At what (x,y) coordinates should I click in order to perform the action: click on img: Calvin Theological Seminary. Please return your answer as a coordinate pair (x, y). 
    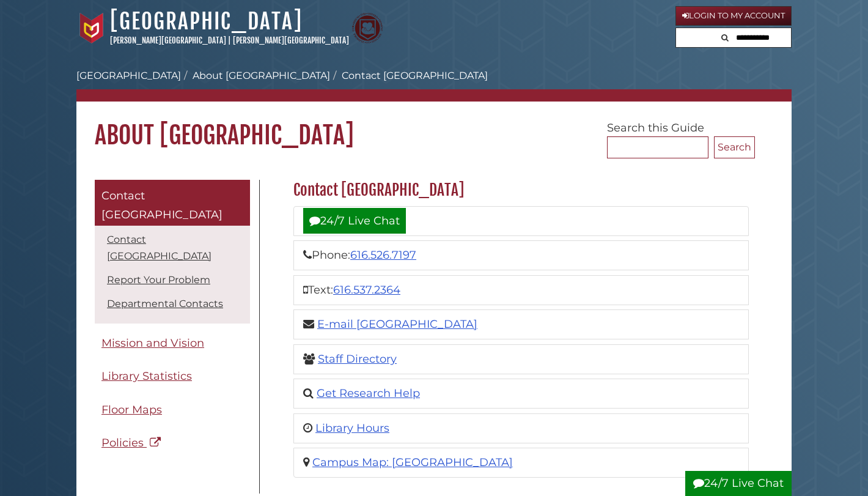
    Looking at the image, I should click on (368, 28).